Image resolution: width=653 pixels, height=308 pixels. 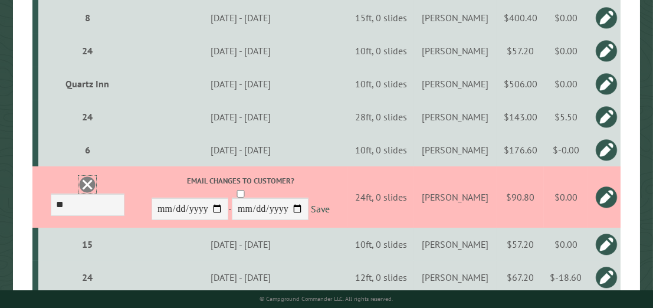 I want to click on small: © Campground Commander LLC. All rights reserved., so click(x=327, y=298).